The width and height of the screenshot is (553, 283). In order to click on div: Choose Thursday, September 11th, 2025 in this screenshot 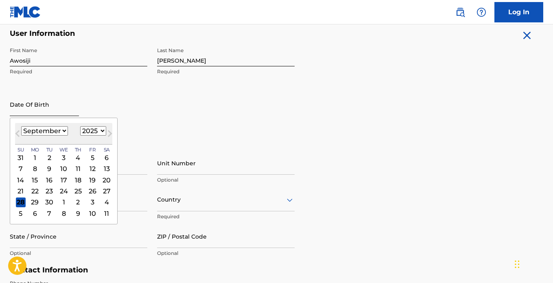, I will do `click(78, 169)`.